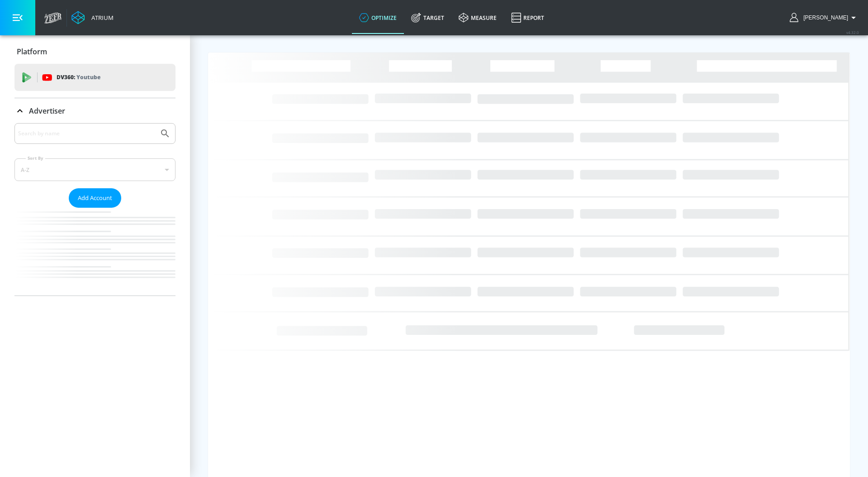 This screenshot has height=477, width=868. I want to click on p: Youtube, so click(88, 77).